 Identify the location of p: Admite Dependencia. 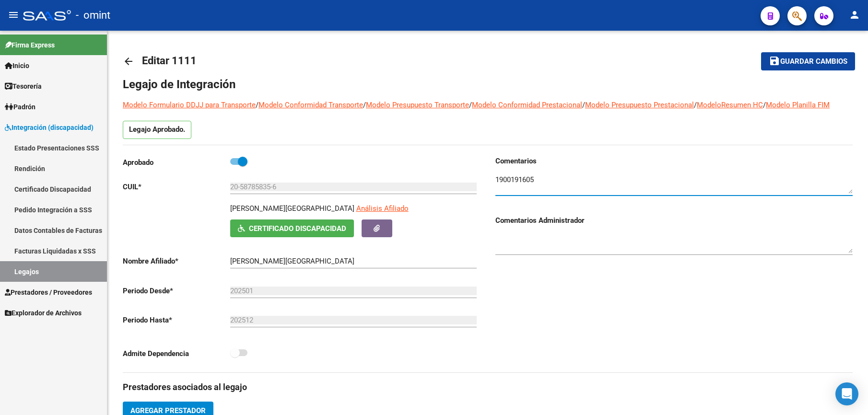
(176, 354).